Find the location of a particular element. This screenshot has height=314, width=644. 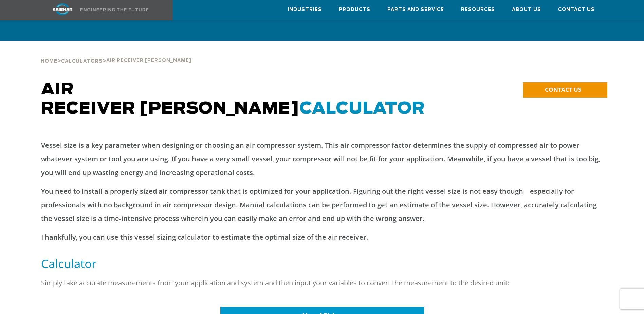

span: Contact Us is located at coordinates (576, 10).